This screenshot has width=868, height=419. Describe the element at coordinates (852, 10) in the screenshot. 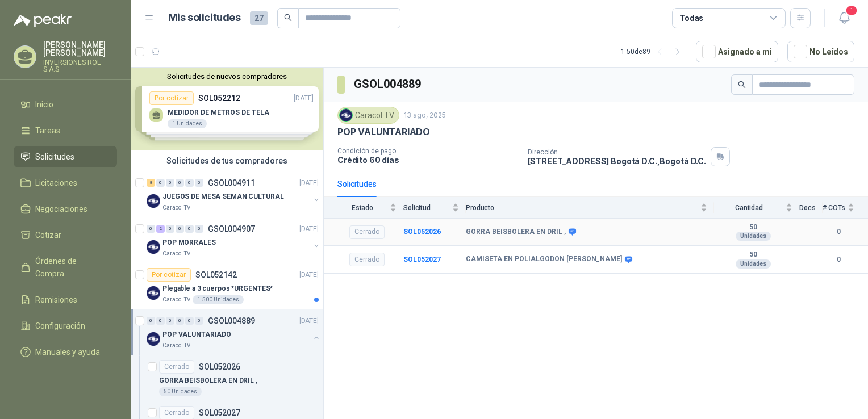

I see `span: 1` at that location.